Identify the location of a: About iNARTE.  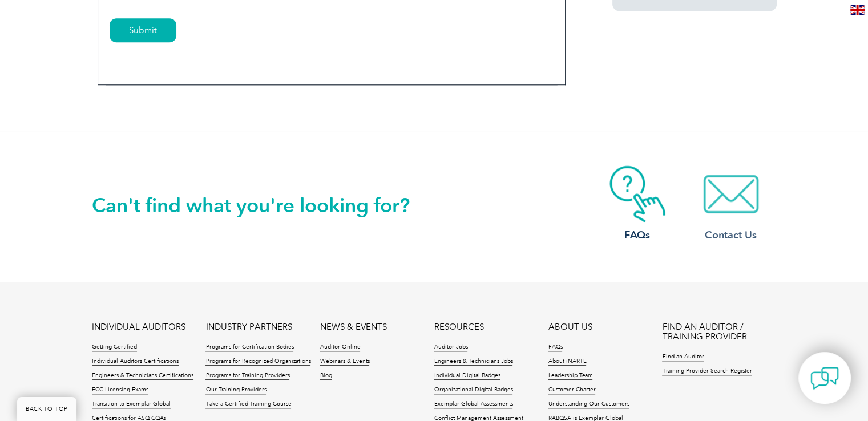
(567, 362).